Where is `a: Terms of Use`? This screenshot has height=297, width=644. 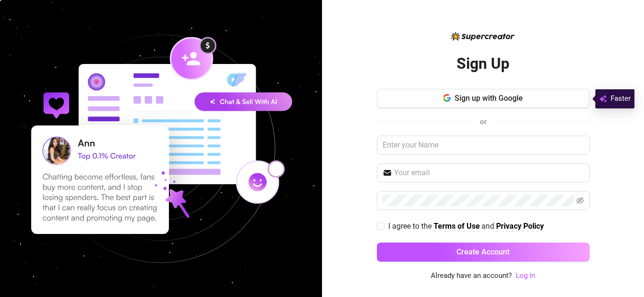 a: Terms of Use is located at coordinates (457, 226).